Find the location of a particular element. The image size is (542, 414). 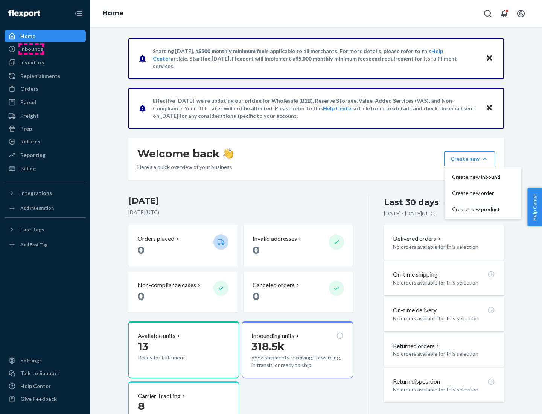

div: Inbounds is located at coordinates (32, 49).